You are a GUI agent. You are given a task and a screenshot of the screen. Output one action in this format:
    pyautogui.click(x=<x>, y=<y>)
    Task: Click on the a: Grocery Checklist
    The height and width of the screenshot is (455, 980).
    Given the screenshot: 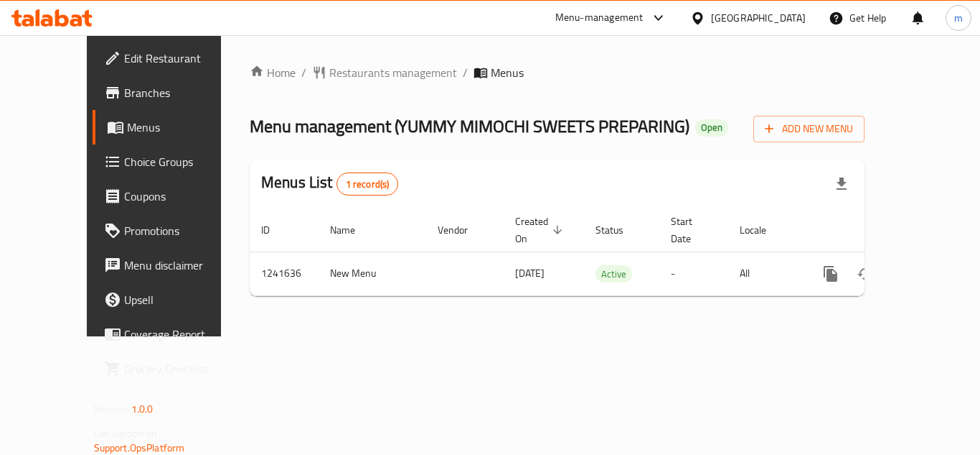 What is the action you would take?
    pyautogui.click(x=172, y=369)
    